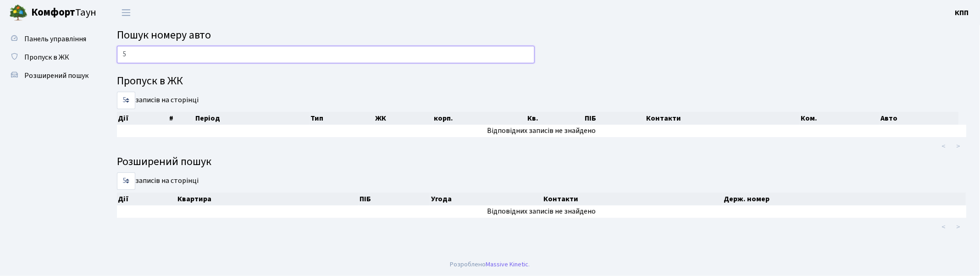 The image size is (980, 276). Describe the element at coordinates (507, 264) in the screenshot. I see `a: Massive Kinetic` at that location.